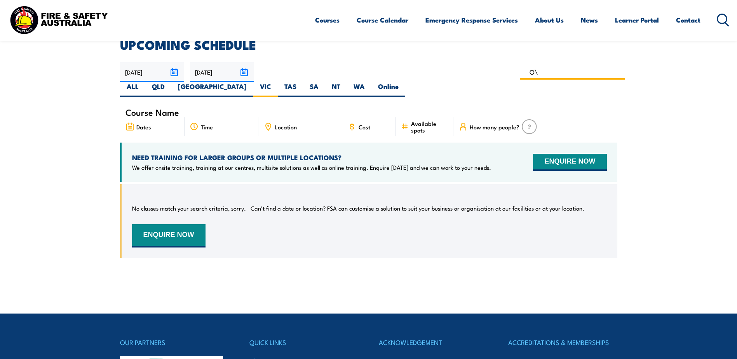 Image resolution: width=737 pixels, height=359 pixels. Describe the element at coordinates (222, 72) in the screenshot. I see `input: To date` at that location.